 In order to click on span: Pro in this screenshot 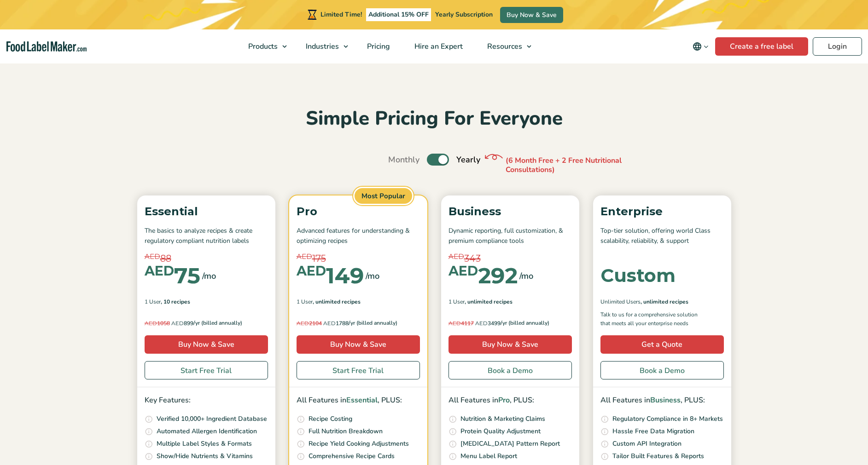, I will do `click(504, 400)`.